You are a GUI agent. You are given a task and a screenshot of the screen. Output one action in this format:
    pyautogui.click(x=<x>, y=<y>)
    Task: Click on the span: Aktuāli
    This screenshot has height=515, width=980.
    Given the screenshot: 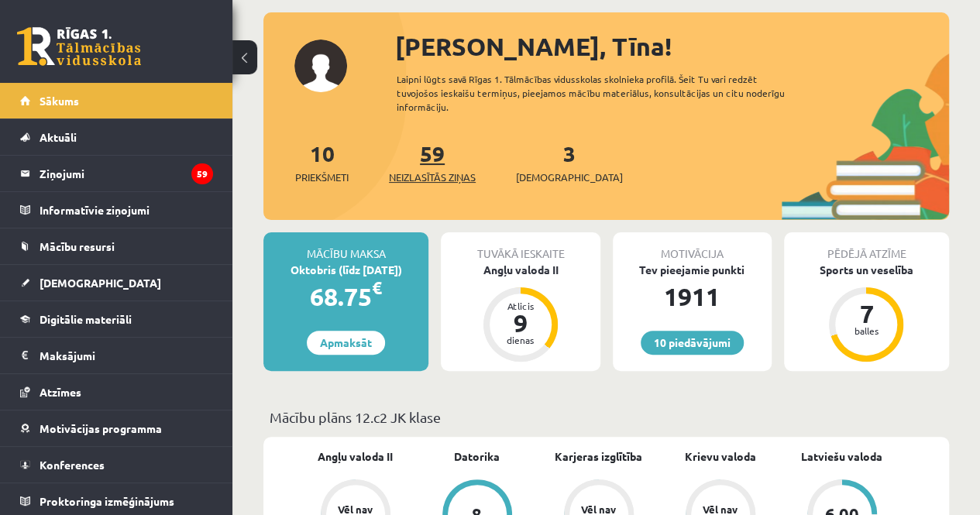 What is the action you would take?
    pyautogui.click(x=58, y=137)
    